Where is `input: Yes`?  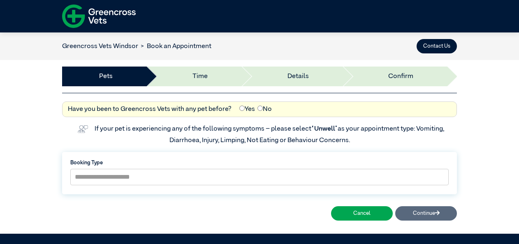 input: Yes is located at coordinates (242, 108).